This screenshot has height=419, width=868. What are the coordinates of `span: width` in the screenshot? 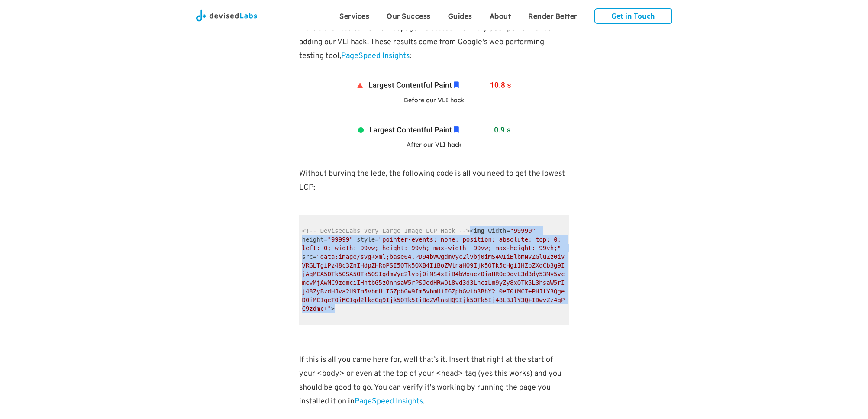 It's located at (497, 231).